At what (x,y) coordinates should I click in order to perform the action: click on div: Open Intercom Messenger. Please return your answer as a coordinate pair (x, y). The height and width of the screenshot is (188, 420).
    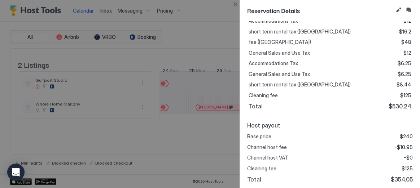
    Looking at the image, I should click on (16, 172).